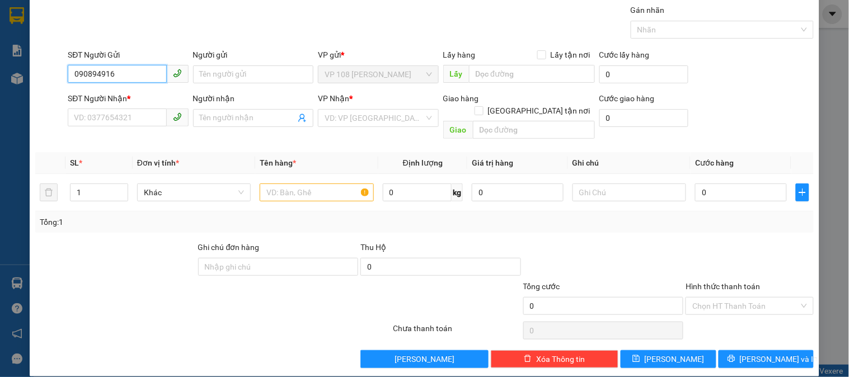 The image size is (849, 377). Describe the element at coordinates (302, 118) in the screenshot. I see `span: user-add` at that location.